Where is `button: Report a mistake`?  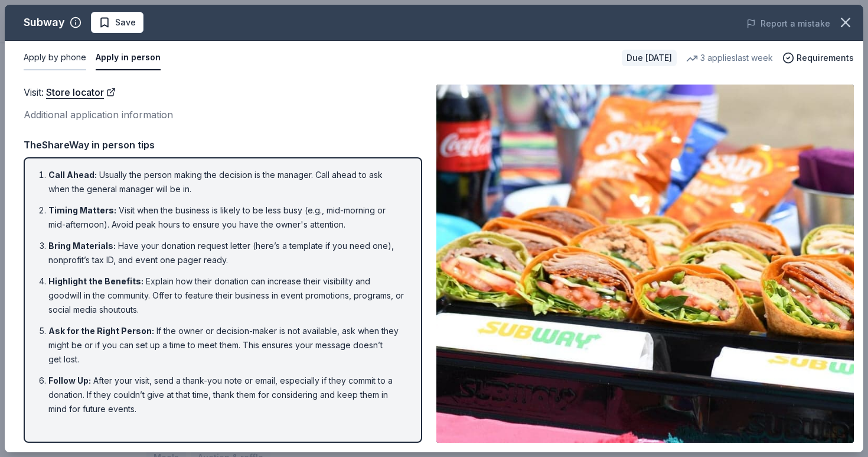 button: Report a mistake is located at coordinates (788, 24).